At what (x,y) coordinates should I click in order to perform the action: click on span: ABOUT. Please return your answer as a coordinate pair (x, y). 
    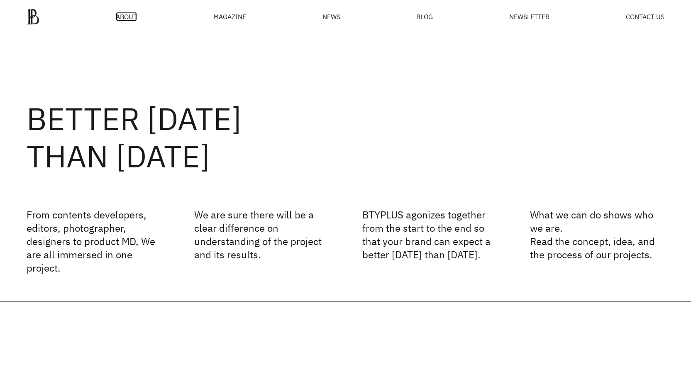
    Looking at the image, I should click on (126, 17).